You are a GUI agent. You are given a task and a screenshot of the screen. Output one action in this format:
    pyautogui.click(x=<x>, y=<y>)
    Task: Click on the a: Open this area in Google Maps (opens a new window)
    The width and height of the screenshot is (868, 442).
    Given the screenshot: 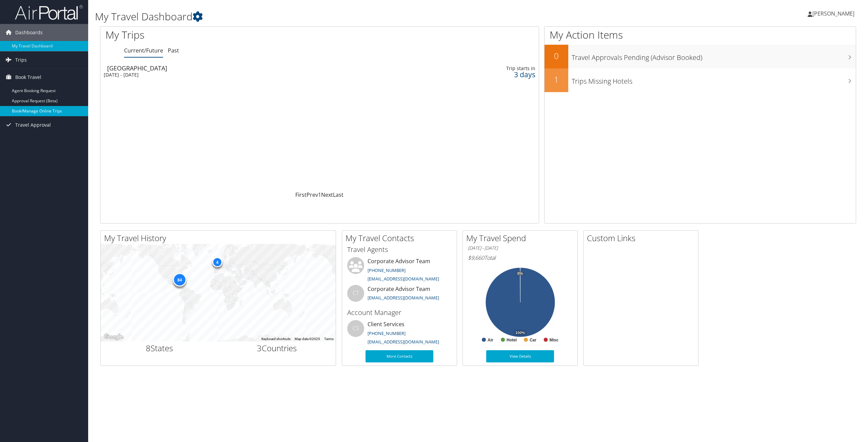 What is the action you would take?
    pyautogui.click(x=114, y=337)
    